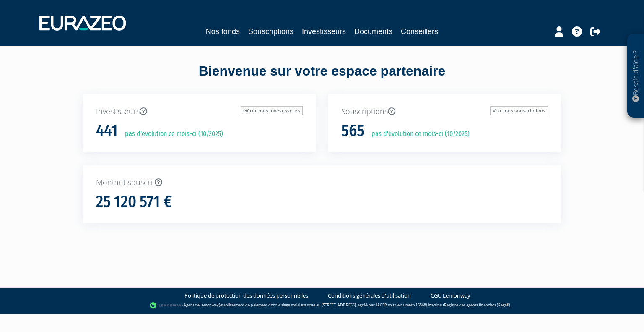 This screenshot has width=644, height=332. Describe the element at coordinates (272, 110) in the screenshot. I see `a: Gérer mes investisseurs` at that location.